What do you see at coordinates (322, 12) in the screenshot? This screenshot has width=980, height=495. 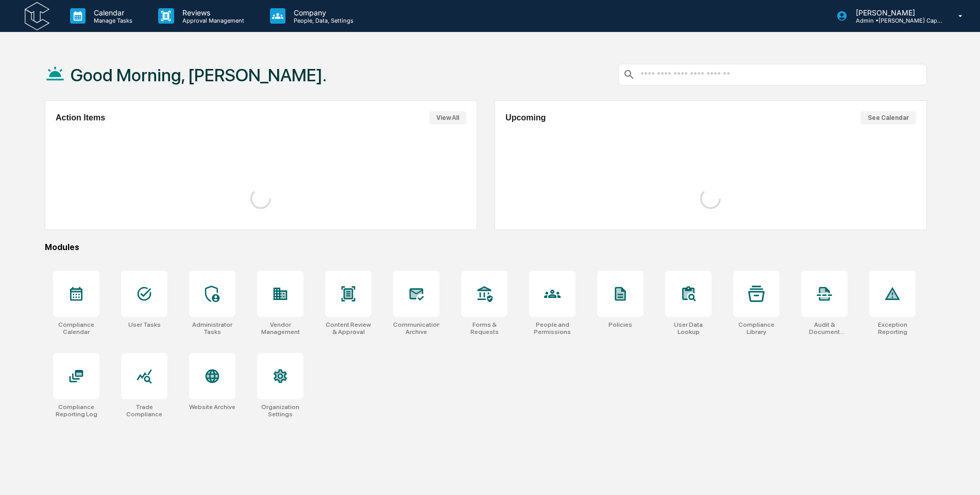 I see `p: Company` at bounding box center [322, 12].